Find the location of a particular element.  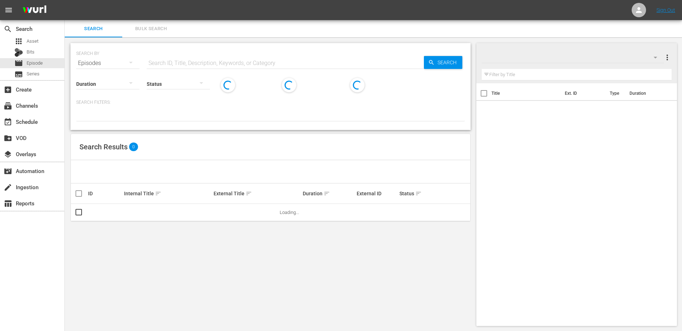

span: 0 is located at coordinates (133, 147).